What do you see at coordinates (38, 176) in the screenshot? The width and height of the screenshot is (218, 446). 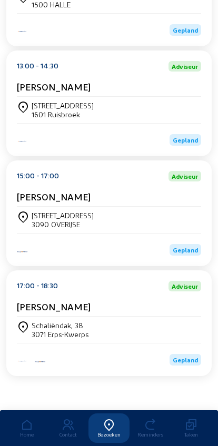 I see `div: 15:00 - 17:00` at bounding box center [38, 176].